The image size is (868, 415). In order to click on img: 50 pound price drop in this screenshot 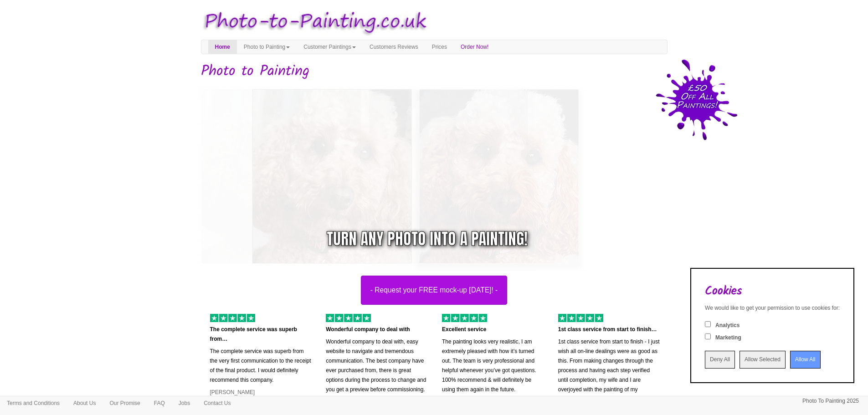, I will do `click(697, 100)`.